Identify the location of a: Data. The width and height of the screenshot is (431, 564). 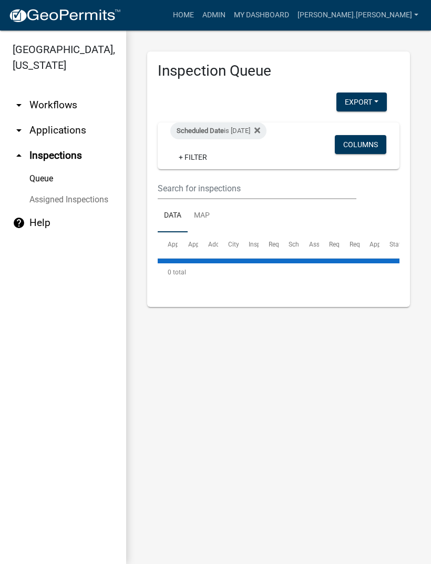
(172, 216).